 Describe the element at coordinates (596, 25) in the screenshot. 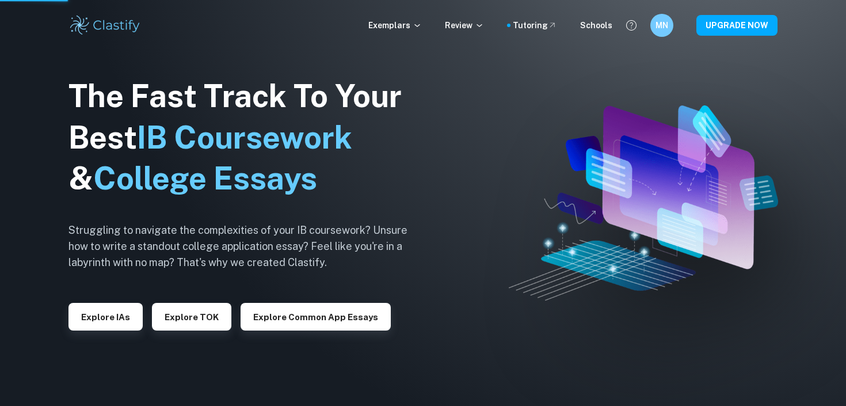

I see `a: Schools` at that location.